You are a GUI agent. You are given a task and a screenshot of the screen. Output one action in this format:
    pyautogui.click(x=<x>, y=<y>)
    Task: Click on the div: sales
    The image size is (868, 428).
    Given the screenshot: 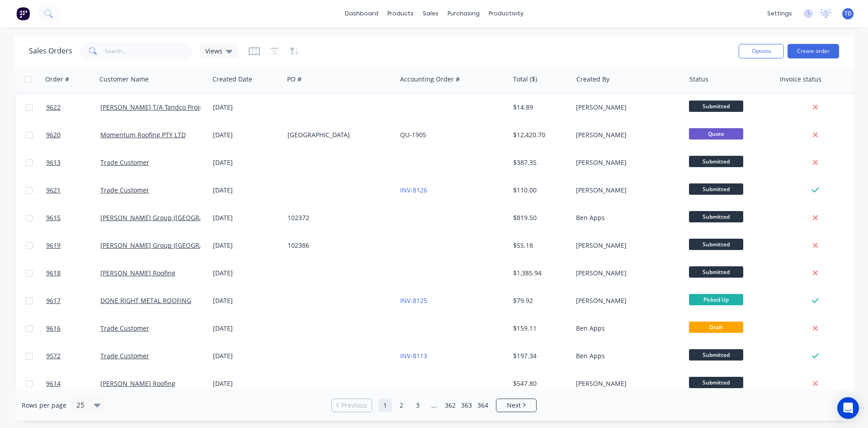 What is the action you would take?
    pyautogui.click(x=430, y=14)
    